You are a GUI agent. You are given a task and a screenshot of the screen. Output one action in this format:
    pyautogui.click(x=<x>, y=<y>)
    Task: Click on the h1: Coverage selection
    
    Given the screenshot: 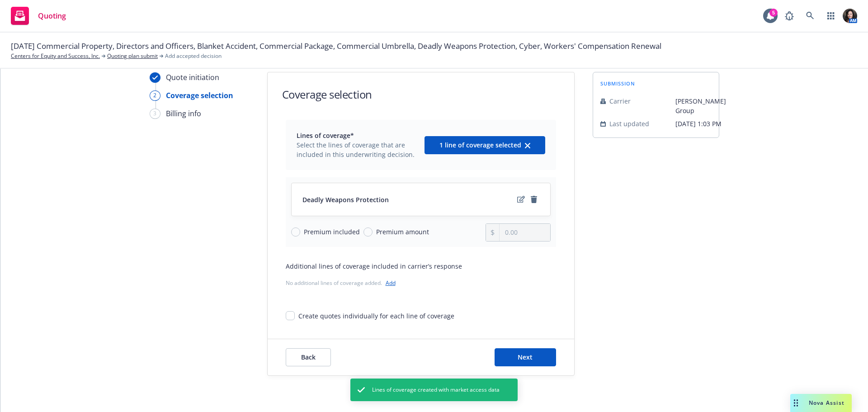 What is the action you would take?
    pyautogui.click(x=327, y=94)
    